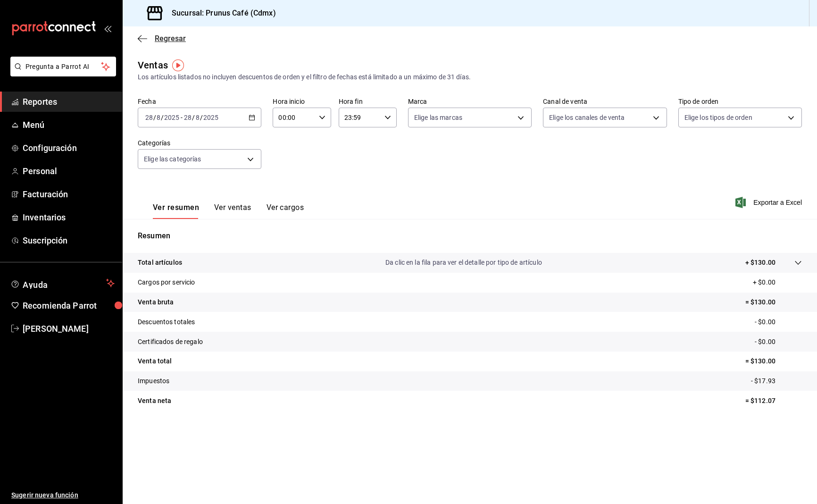 The height and width of the screenshot is (504, 817). What do you see at coordinates (172, 159) in the screenshot?
I see `span: Elige las categorías` at bounding box center [172, 159].